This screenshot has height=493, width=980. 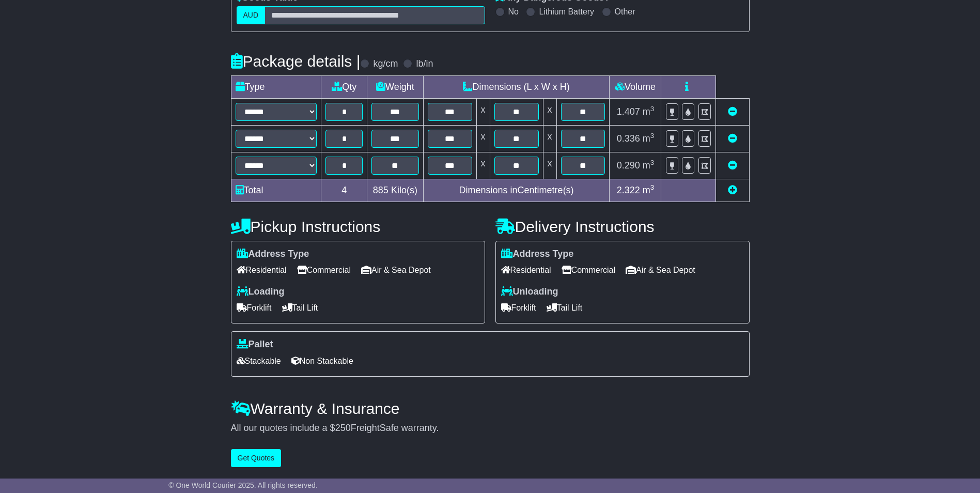 I want to click on td: Dimensions (L x W x H), so click(x=516, y=87).